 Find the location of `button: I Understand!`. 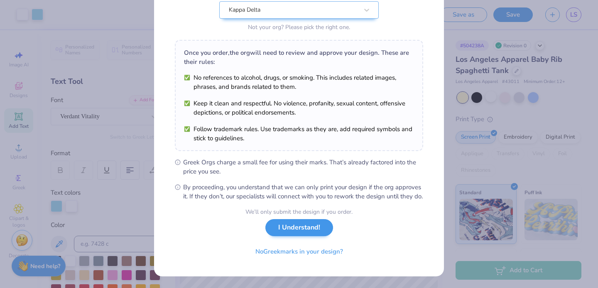

button: I Understand! is located at coordinates (299, 227).